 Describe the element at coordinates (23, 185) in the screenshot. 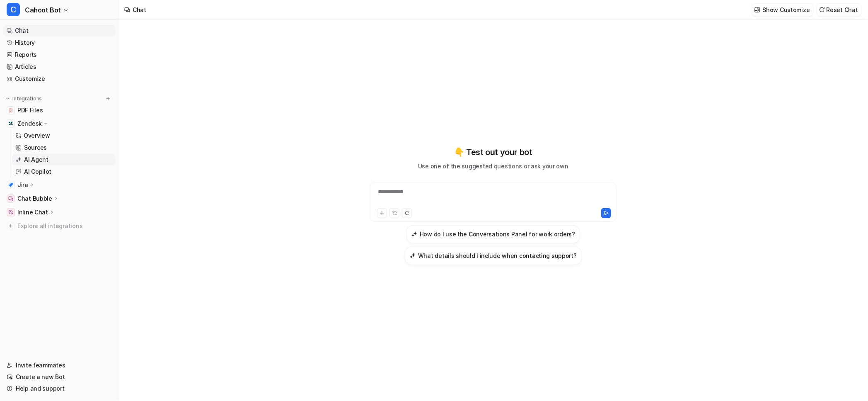

I see `p: Jira` at that location.